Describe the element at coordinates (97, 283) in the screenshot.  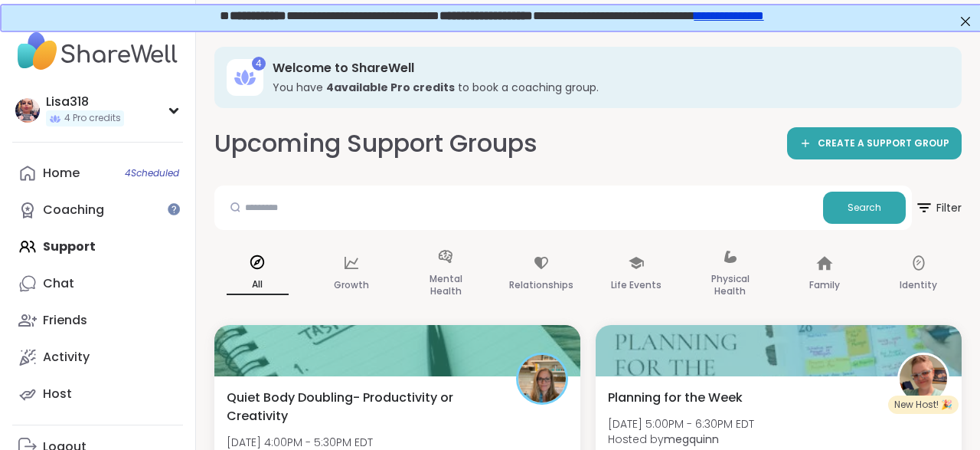
I see `a: Chat` at that location.